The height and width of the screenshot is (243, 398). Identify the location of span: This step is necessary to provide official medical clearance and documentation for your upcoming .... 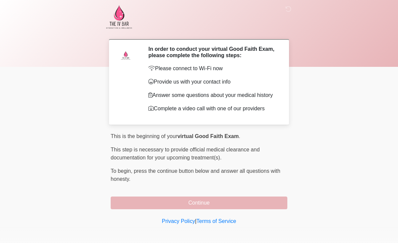
(185, 153).